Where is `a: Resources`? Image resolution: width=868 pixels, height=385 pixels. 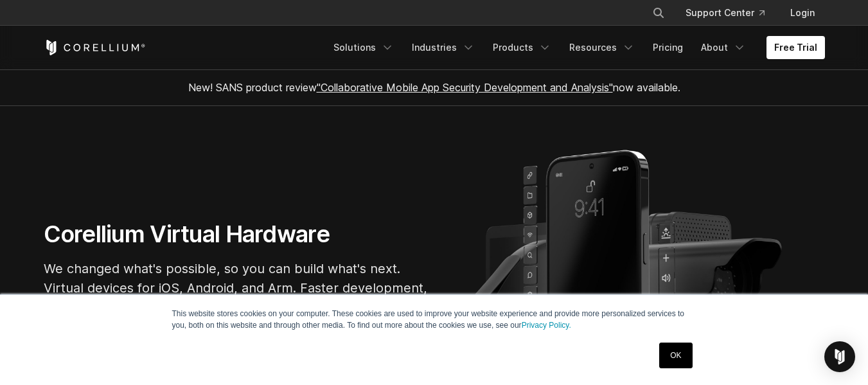
a: Resources is located at coordinates (603, 48).